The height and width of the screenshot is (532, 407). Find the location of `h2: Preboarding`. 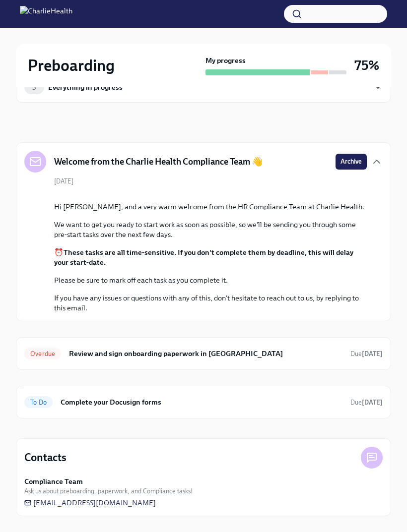

h2: Preboarding is located at coordinates (71, 66).